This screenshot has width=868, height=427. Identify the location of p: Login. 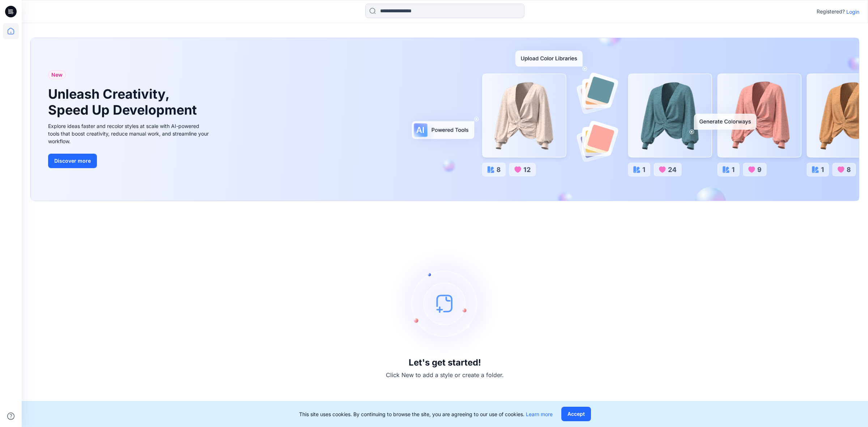
(852, 12).